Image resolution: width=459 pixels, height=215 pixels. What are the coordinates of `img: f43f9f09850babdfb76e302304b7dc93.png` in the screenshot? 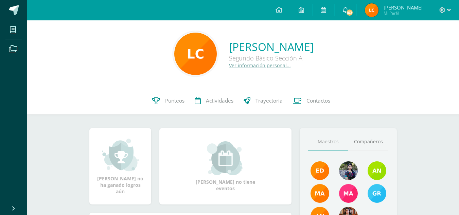 It's located at (372, 10).